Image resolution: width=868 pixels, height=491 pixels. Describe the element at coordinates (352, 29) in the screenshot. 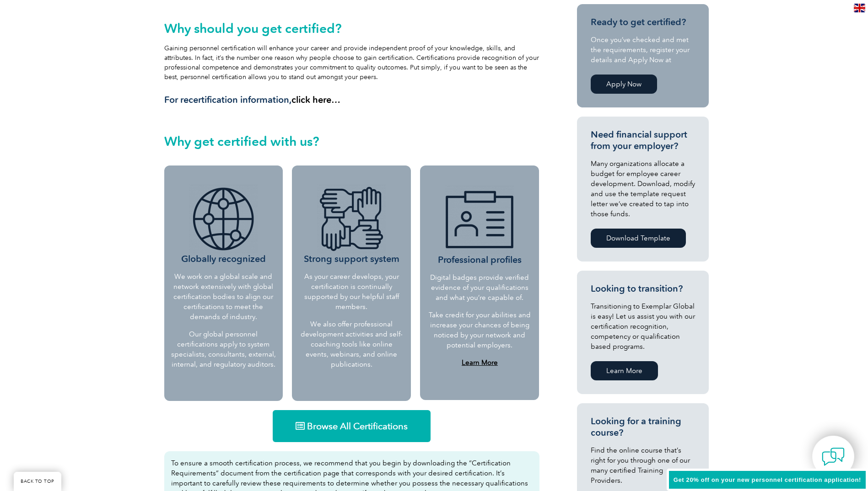

I see `h2: Why should you get certified?` at that location.